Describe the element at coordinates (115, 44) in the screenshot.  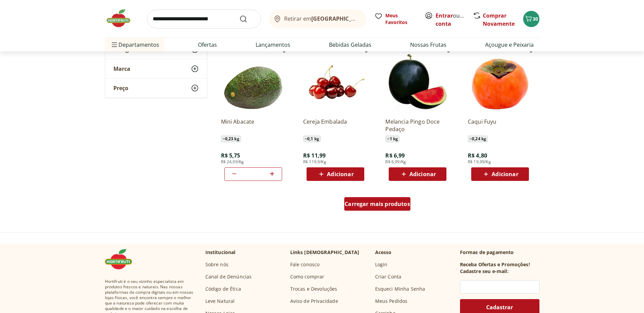
I see `button: Menu` at that location.